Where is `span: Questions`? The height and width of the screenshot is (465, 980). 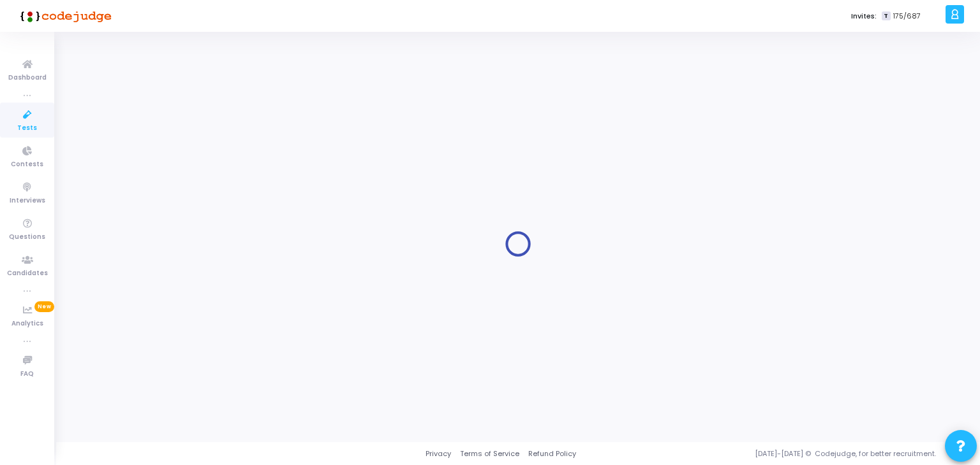 span: Questions is located at coordinates (26, 237).